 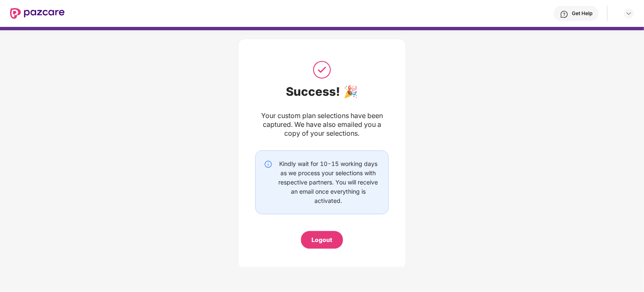 What do you see at coordinates (322, 239) in the screenshot?
I see `div: Logout` at bounding box center [322, 239].